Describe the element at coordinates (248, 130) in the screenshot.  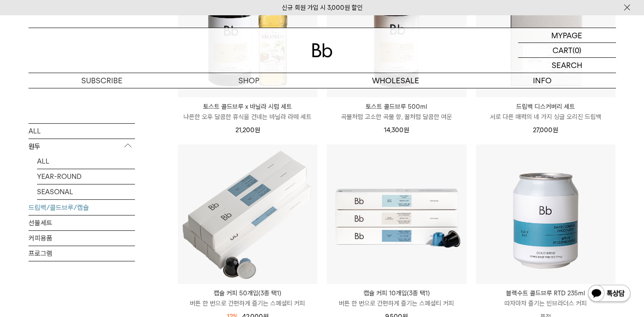
I see `span: 21,200` at that location.